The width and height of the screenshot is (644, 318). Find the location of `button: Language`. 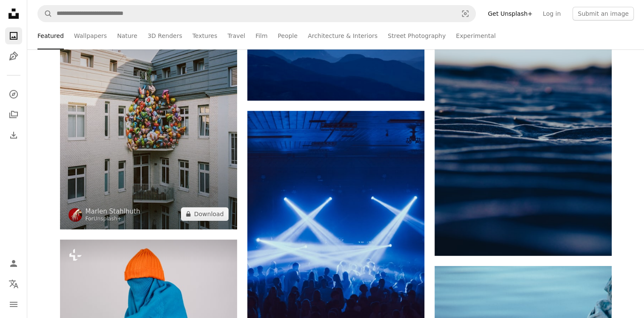

button: Language is located at coordinates (14, 284).